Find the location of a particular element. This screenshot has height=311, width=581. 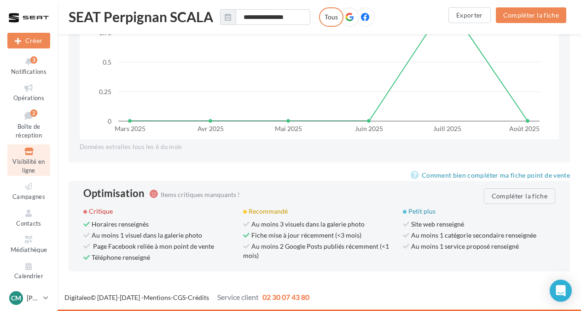

span: Au moins 1 visuel dans la galerie photo is located at coordinates (143, 235).